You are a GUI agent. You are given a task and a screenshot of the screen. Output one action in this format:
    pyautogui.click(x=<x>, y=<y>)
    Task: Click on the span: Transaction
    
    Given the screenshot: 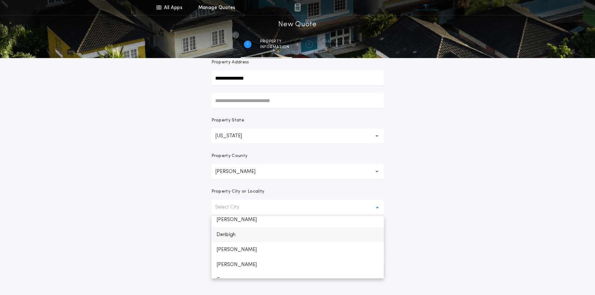 What is the action you would take?
    pyautogui.click(x=337, y=42)
    